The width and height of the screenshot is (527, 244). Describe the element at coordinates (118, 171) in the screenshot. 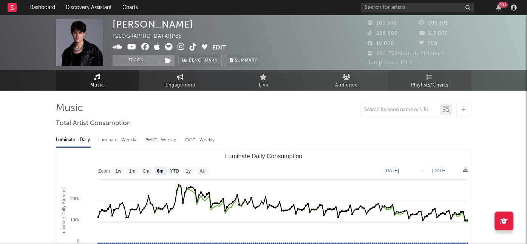

I see `text: 1w` at that location.